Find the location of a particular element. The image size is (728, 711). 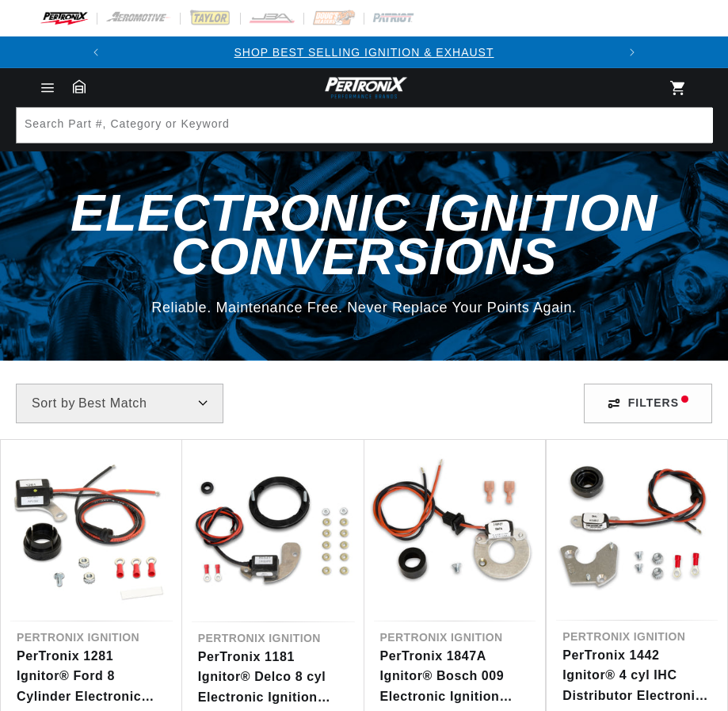

a: PerTronix 1847A Ignitor® Bosch 009 Electronic Ignition Conversion Kit is located at coordinates (455, 676).